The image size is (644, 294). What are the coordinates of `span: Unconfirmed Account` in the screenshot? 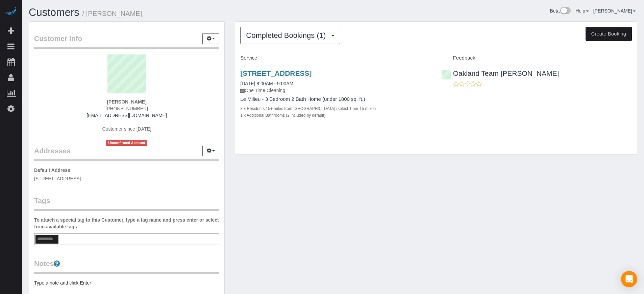 It's located at (127, 143).